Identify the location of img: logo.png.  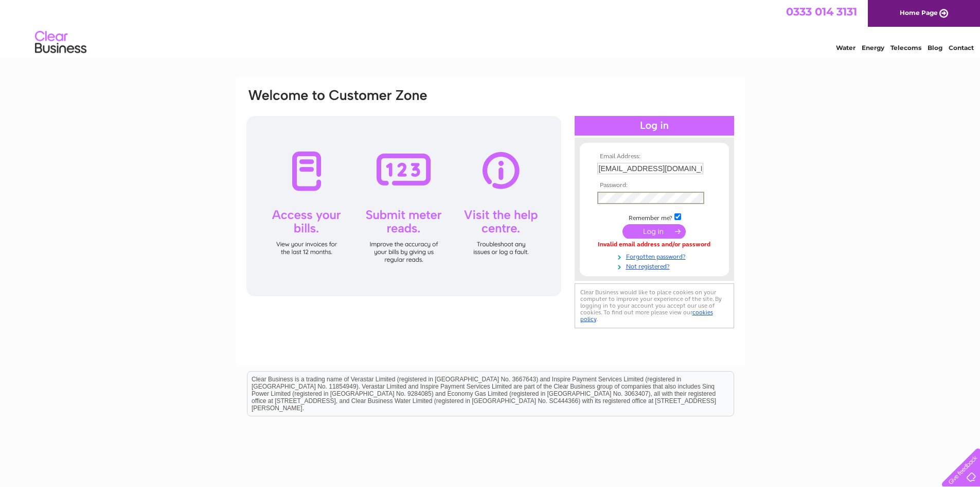
(61, 42).